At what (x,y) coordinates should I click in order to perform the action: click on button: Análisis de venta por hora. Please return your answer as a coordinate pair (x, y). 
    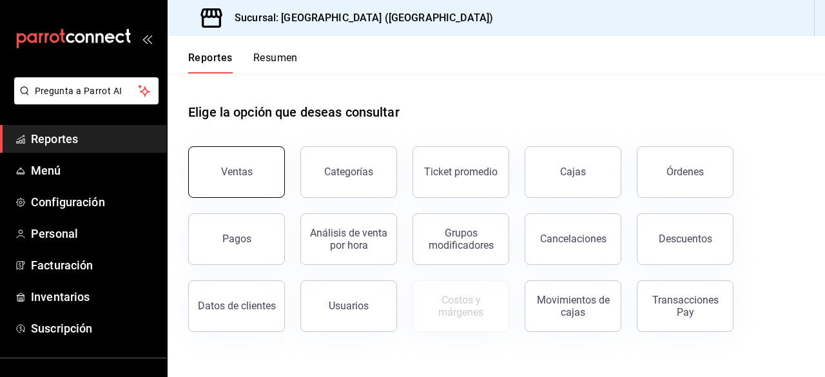
    Looking at the image, I should click on (349, 239).